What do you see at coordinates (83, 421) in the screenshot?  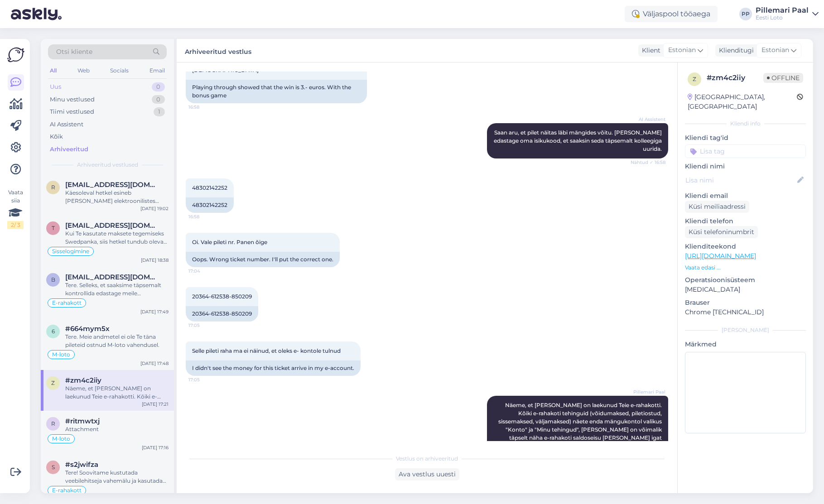 I see `span: #ritmwtxj` at bounding box center [83, 421].